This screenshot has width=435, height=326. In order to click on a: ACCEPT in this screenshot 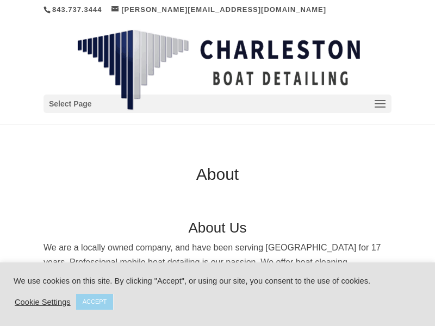, I will do `click(95, 302)`.